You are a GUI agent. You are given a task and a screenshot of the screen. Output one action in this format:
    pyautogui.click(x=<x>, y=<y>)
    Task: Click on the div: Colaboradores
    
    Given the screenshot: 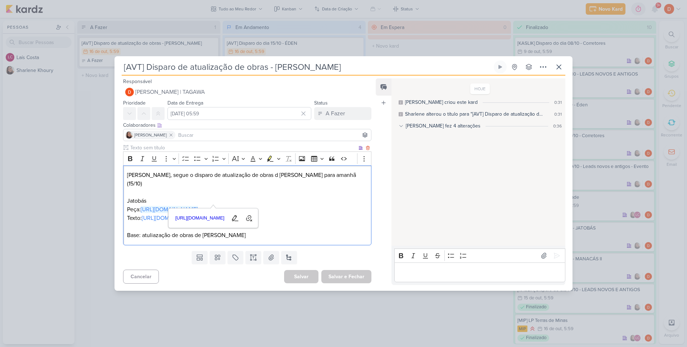 What is the action you would take?
    pyautogui.click(x=247, y=125)
    